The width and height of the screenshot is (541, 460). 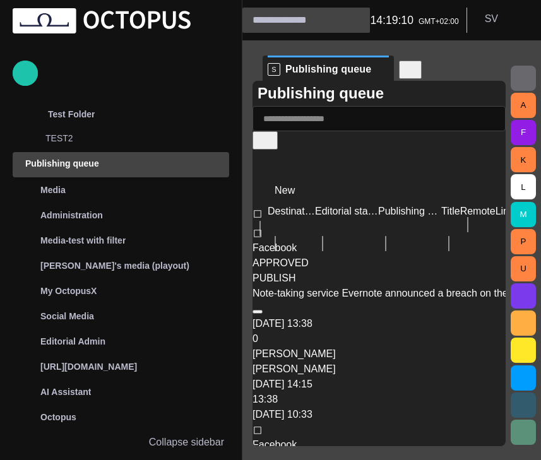 I want to click on p: Social Media, so click(x=67, y=316).